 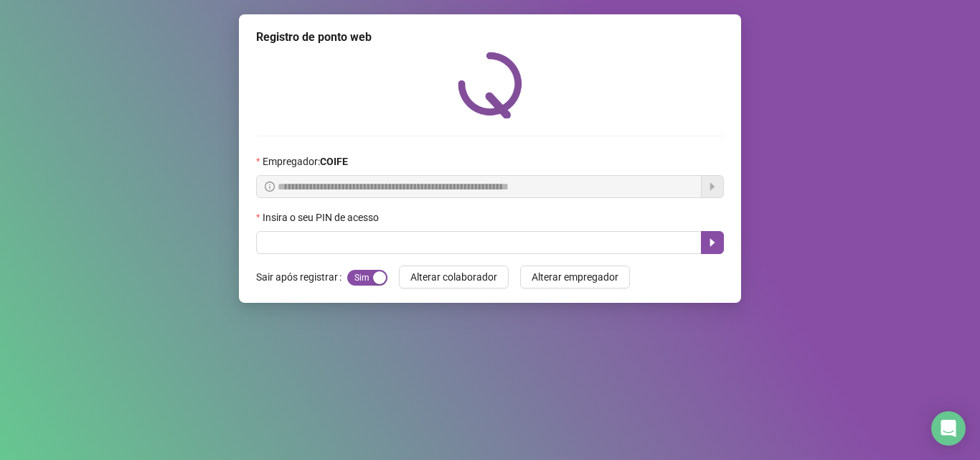 I want to click on label: Insira o seu PIN de acesso, so click(x=322, y=217).